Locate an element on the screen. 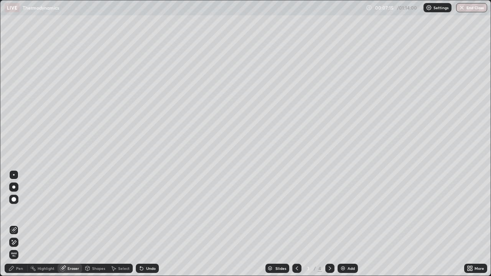 The height and width of the screenshot is (276, 491). p: LIVE is located at coordinates (12, 8).